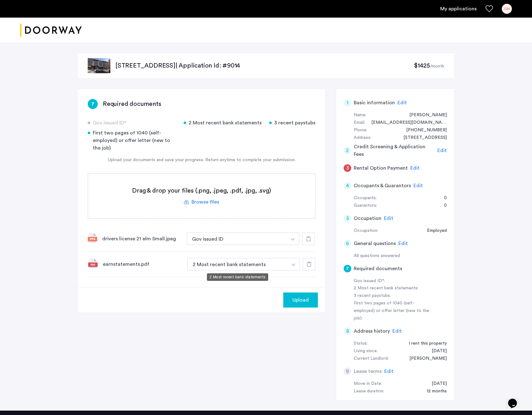  I want to click on div: 8, so click(347, 332).